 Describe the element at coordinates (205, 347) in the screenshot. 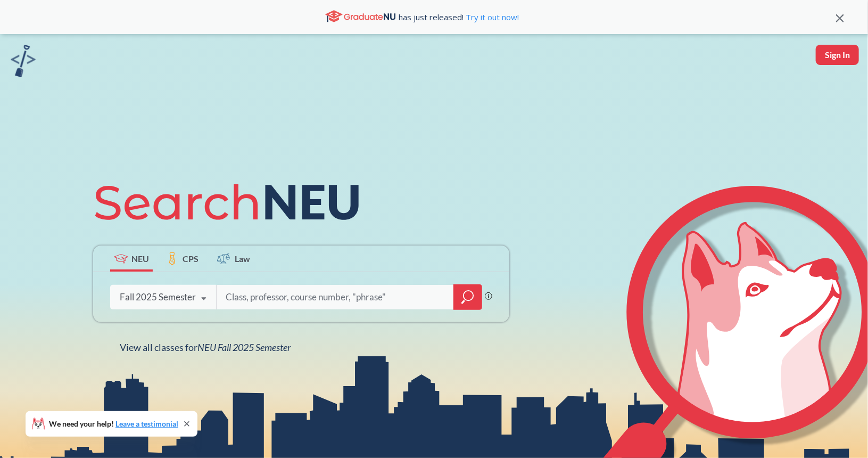

I see `span: View all classes for` at that location.